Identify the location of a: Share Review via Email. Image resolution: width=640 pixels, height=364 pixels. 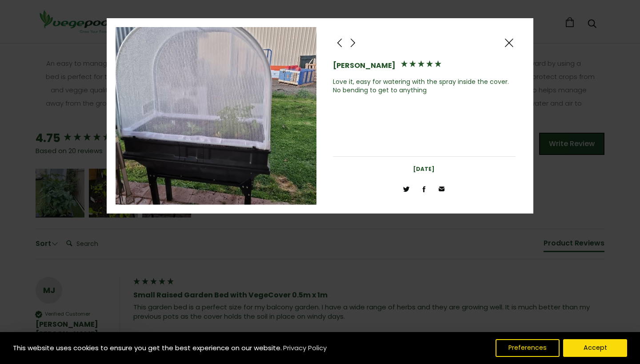
(442, 189).